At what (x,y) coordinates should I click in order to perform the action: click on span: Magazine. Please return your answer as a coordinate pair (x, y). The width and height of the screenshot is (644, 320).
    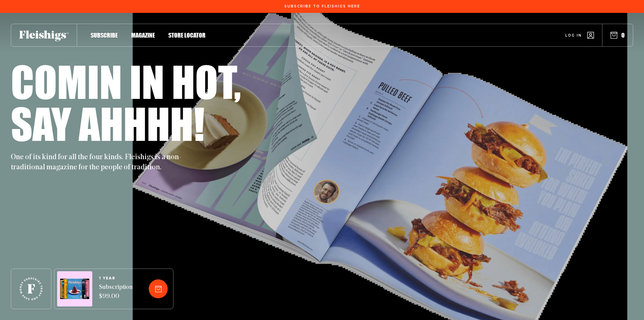
    Looking at the image, I should click on (143, 35).